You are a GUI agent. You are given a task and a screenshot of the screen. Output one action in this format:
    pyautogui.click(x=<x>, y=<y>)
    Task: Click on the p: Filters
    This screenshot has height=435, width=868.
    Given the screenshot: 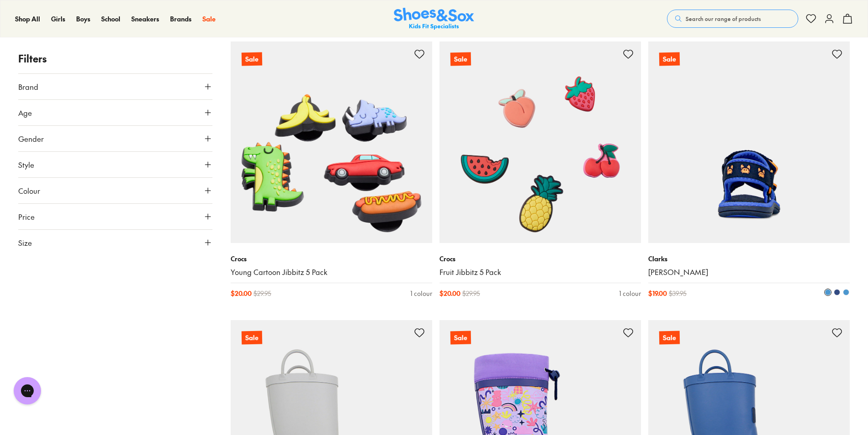 What is the action you would take?
    pyautogui.click(x=115, y=58)
    